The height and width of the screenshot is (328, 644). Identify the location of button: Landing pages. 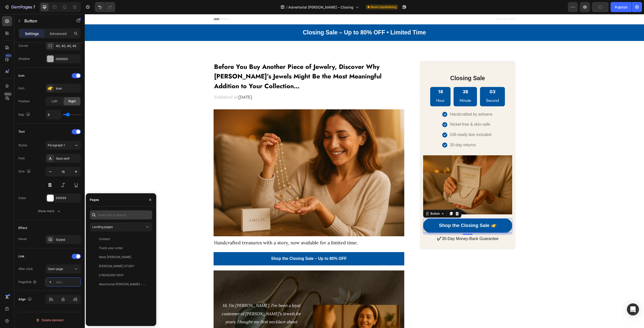
(121, 227).